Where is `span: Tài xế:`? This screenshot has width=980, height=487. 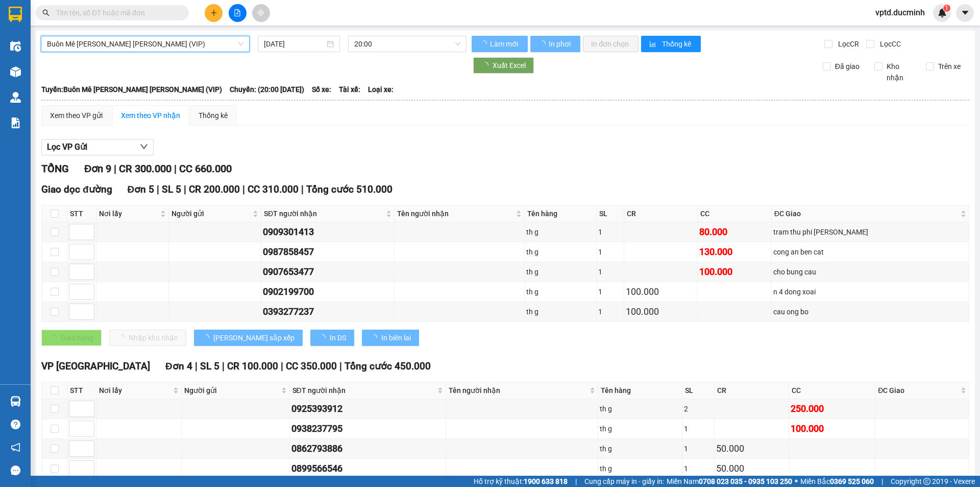
span: Tài xế: is located at coordinates (350, 89).